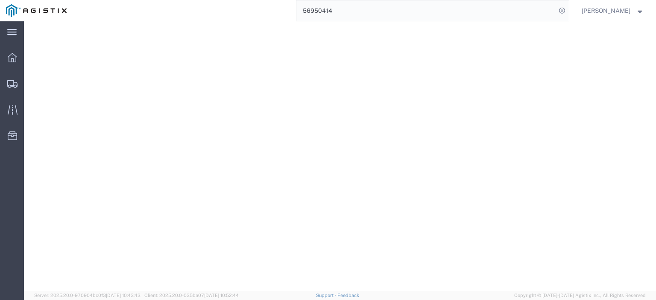 The image size is (656, 300). I want to click on input: Search for shipment number, reference number, so click(427, 11).